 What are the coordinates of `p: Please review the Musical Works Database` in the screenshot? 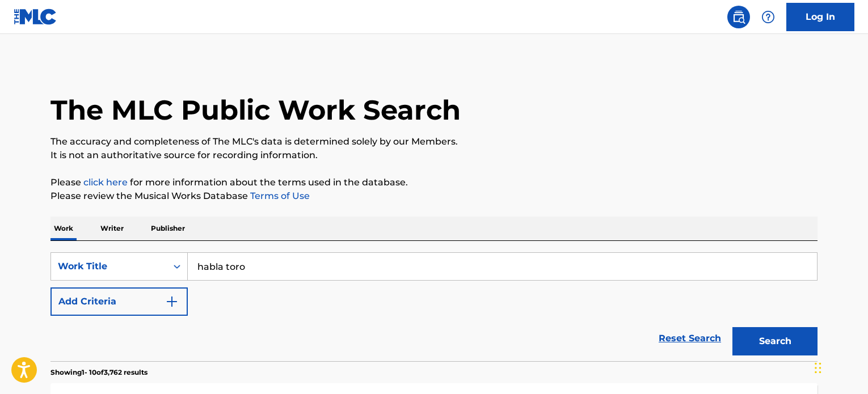 It's located at (434, 196).